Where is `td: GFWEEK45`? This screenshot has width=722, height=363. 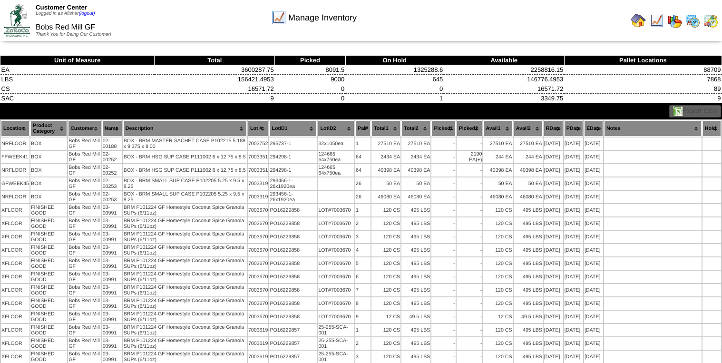
td: GFWEEK45 is located at coordinates (15, 184).